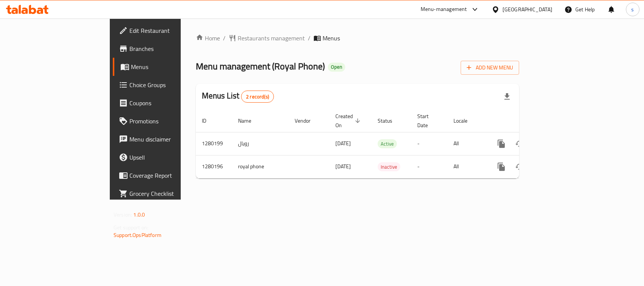 The width and height of the screenshot is (644, 286). What do you see at coordinates (465, 121) in the screenshot?
I see `span: Locale` at bounding box center [465, 121].